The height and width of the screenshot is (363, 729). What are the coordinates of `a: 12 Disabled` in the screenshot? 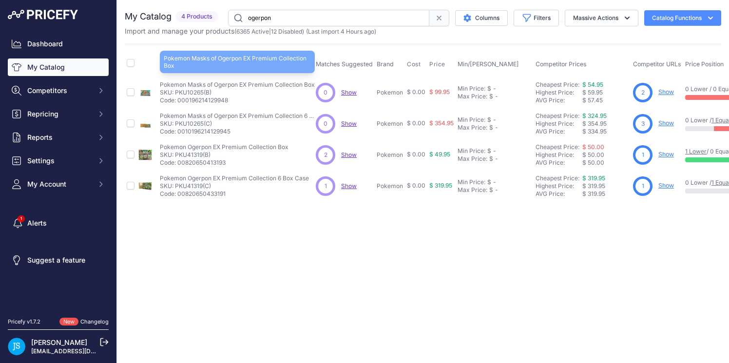 It's located at (286, 31).